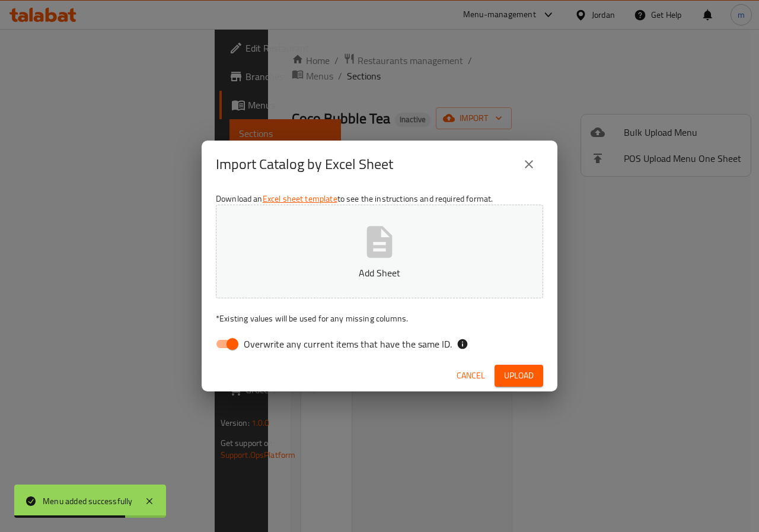 This screenshot has width=759, height=532. Describe the element at coordinates (379, 252) in the screenshot. I see `button: Add Sheet` at that location.